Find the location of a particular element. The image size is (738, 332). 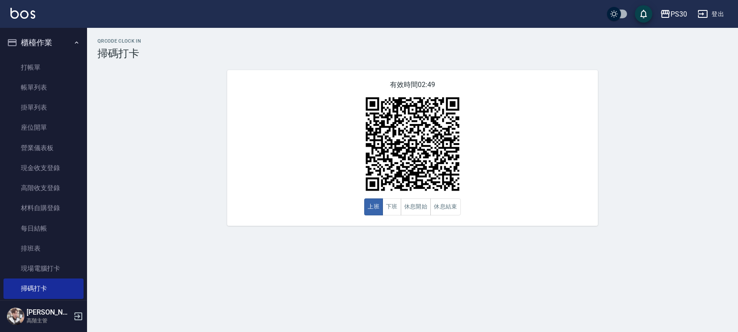

button: 休息開始 is located at coordinates (416, 207).